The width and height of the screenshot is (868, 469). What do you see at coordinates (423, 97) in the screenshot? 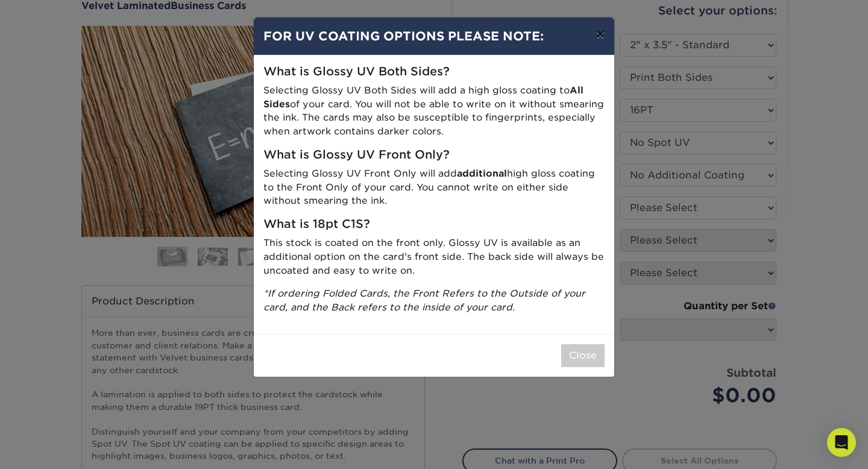
I see `strong: All Sides` at bounding box center [423, 97].